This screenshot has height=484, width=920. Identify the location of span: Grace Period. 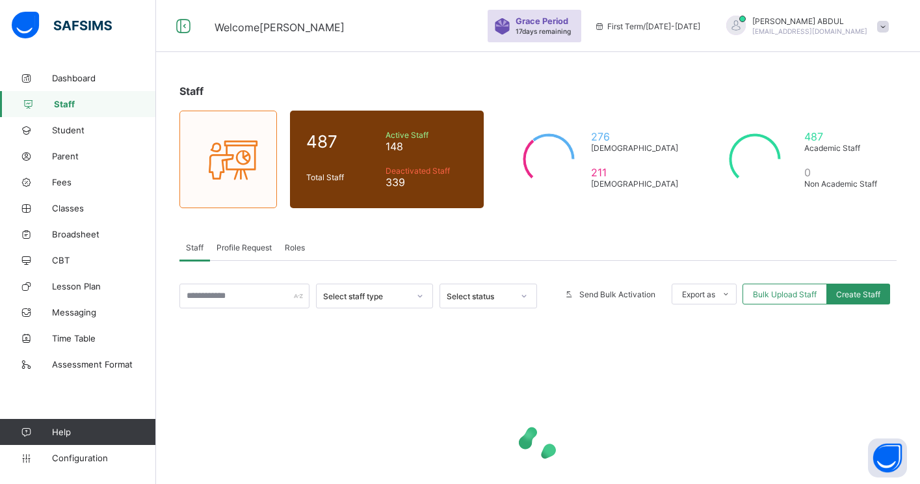
(542, 21).